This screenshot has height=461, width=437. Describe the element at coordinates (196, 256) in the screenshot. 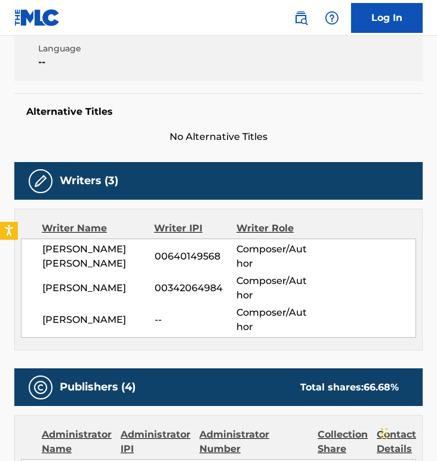

I see `span: 00640149568` at that location.